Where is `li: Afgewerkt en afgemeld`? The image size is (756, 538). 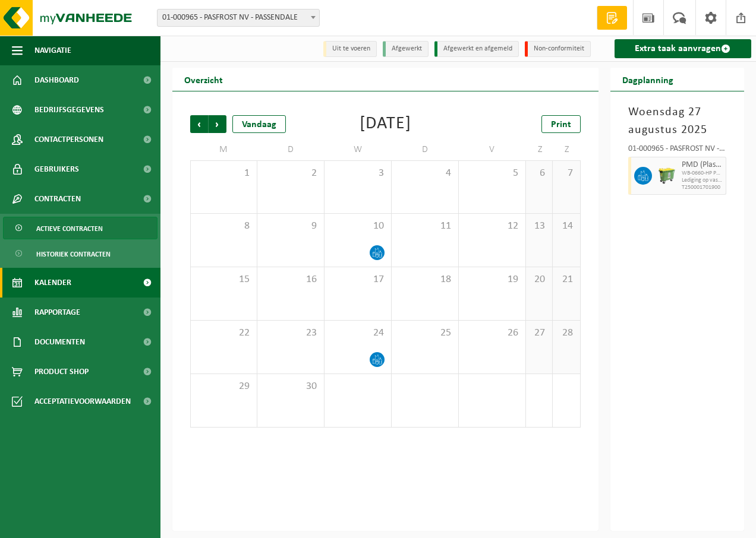 li: Afgewerkt en afgemeld is located at coordinates (477, 49).